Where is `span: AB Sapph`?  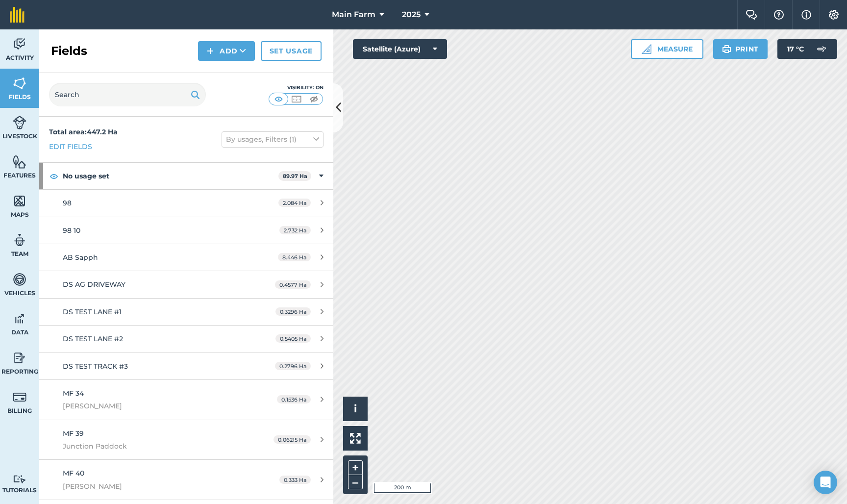 span: AB Sapph is located at coordinates (80, 257).